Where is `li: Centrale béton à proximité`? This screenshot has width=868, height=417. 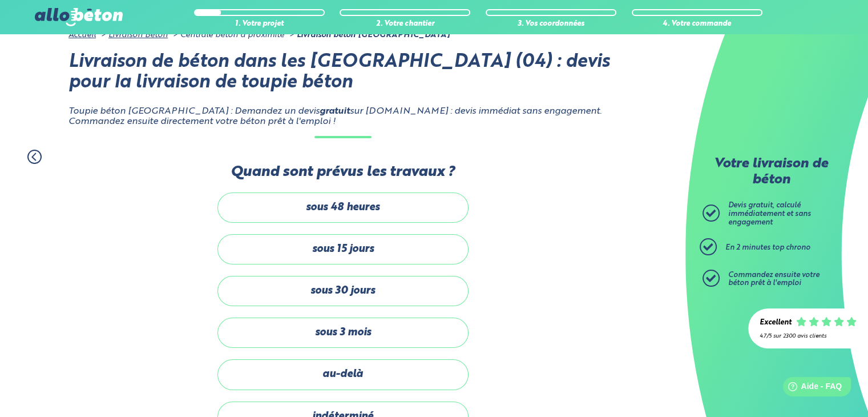
li: Centrale béton à proximité is located at coordinates (227, 35).